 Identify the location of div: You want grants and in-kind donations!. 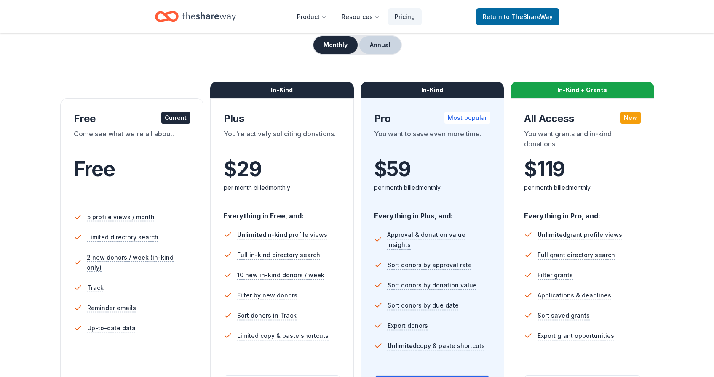
(582, 141).